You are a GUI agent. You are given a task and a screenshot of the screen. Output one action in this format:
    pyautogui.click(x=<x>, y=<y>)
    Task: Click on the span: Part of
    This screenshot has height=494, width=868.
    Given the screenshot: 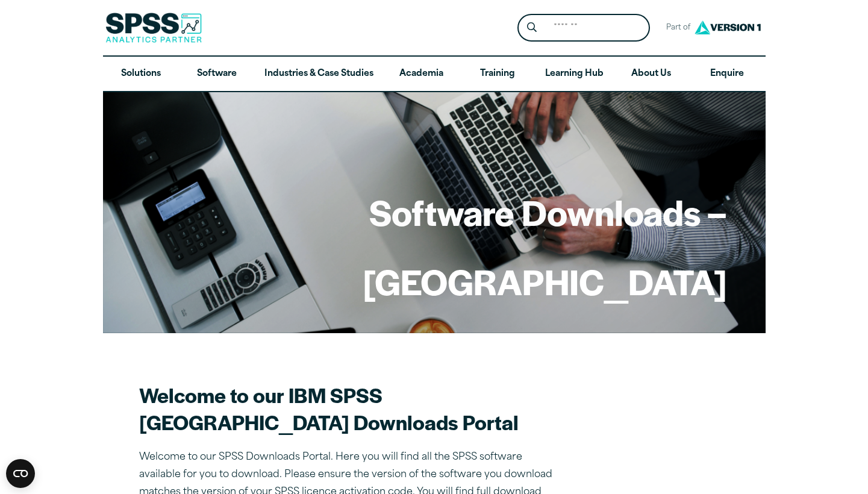 What is the action you would take?
    pyautogui.click(x=675, y=28)
    